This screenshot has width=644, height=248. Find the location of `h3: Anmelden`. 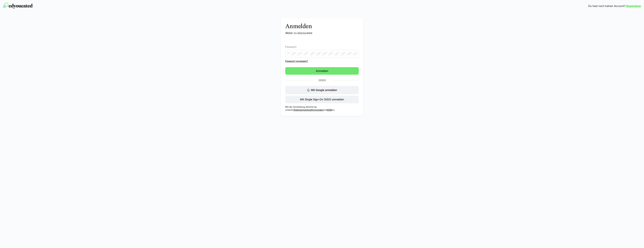

h3: Anmelden is located at coordinates (322, 26).